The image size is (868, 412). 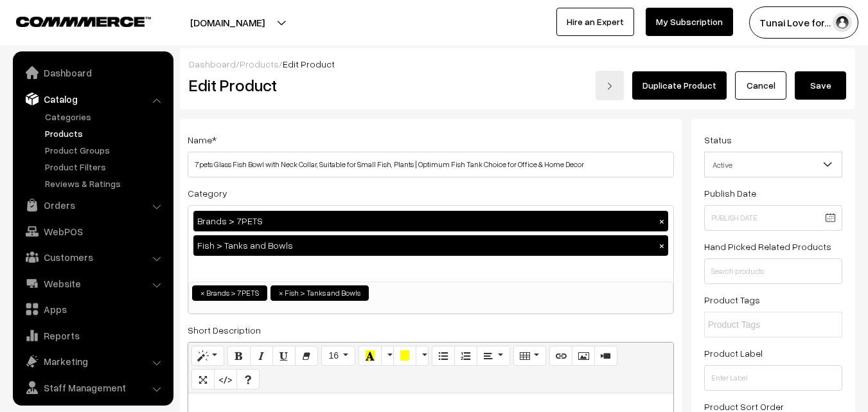 I want to click on button: Picture, so click(x=584, y=357).